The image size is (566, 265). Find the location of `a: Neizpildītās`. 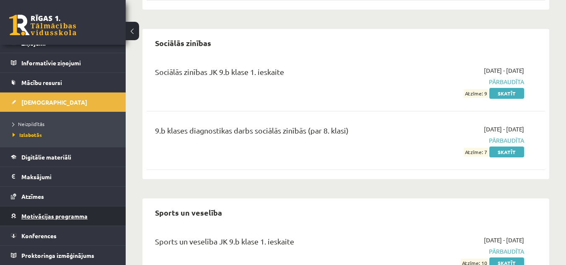

a: Neizpildītās is located at coordinates (65, 124).